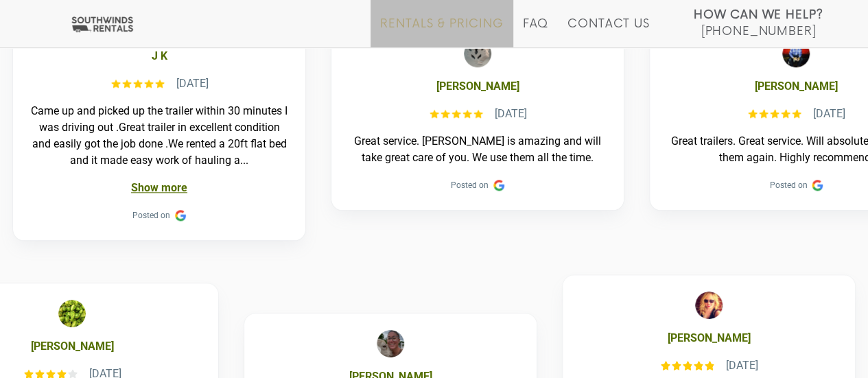  I want to click on img: Ben Vz, so click(73, 313).